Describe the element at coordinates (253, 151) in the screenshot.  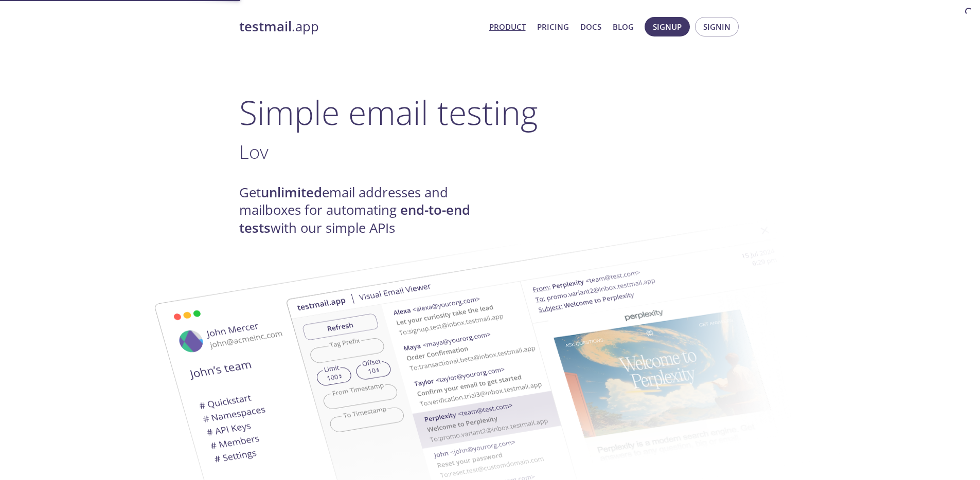
I see `span: Lov` at that location.